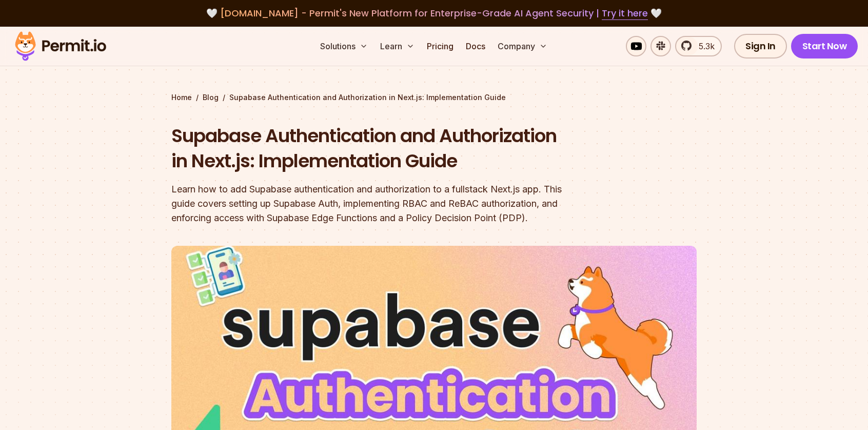 This screenshot has width=868, height=430. Describe the element at coordinates (698, 47) in the screenshot. I see `a: 5.3k` at that location.